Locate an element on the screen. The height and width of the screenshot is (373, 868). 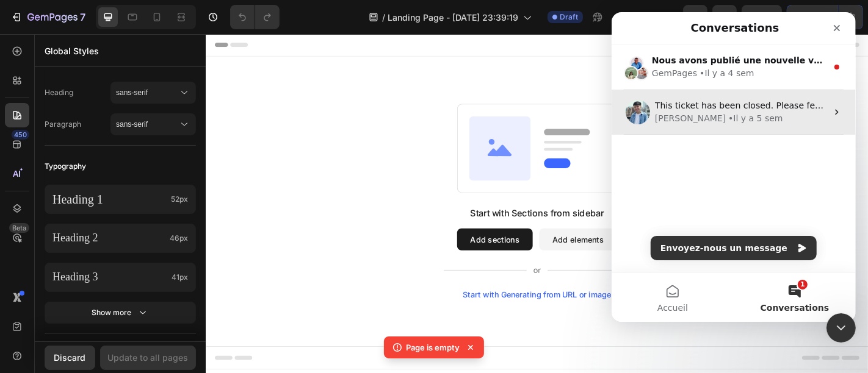
p: Page is empty is located at coordinates (433, 347).